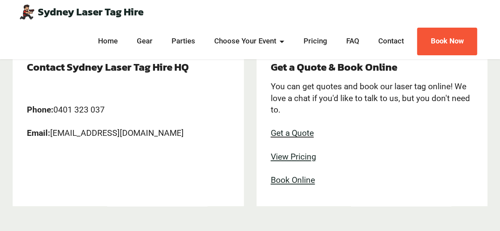 The image size is (500, 231). What do you see at coordinates (292, 133) in the screenshot?
I see `a: Get a Quote` at bounding box center [292, 133].